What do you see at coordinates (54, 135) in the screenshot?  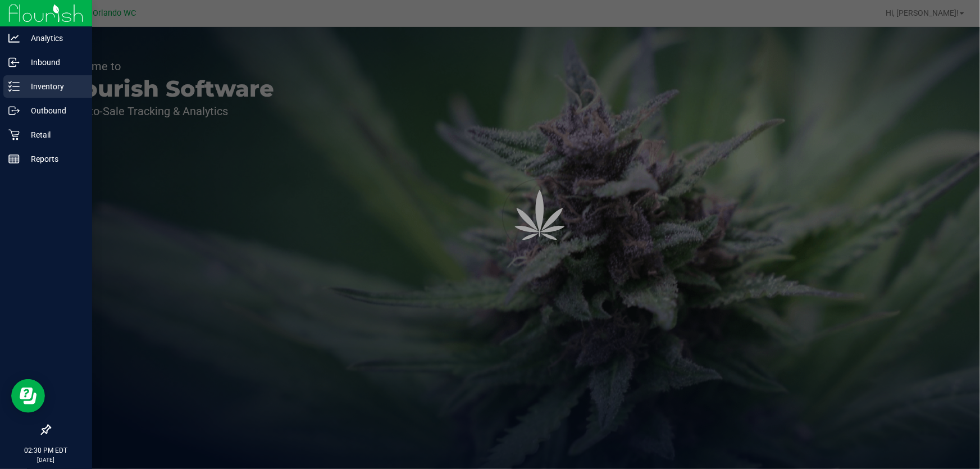 I see `p: Retail` at bounding box center [54, 135].